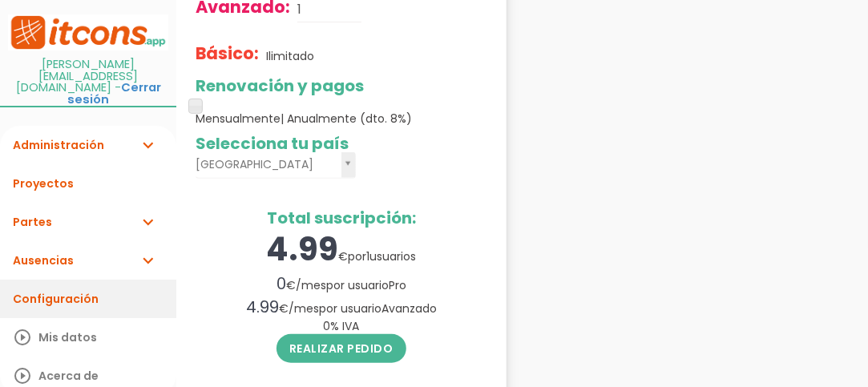  Describe the element at coordinates (340, 326) in the screenshot. I see `span: % IVA` at that location.